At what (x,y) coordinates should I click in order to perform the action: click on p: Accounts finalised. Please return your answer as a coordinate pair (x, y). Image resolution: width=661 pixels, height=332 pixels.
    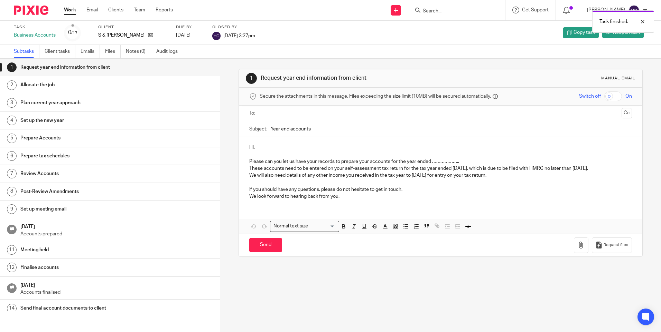
    Looking at the image, I should click on (117, 293).